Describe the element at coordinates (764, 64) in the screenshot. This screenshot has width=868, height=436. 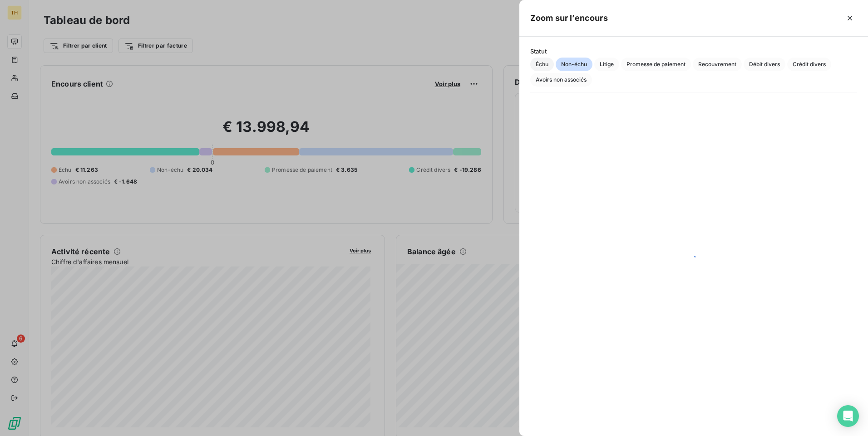
I see `span: Débit divers` at that location.